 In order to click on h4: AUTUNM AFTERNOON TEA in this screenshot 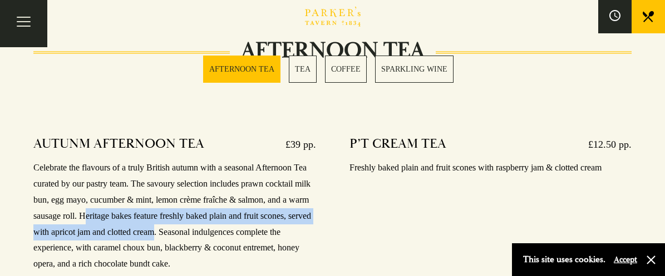, I will do `click(118, 145)`.